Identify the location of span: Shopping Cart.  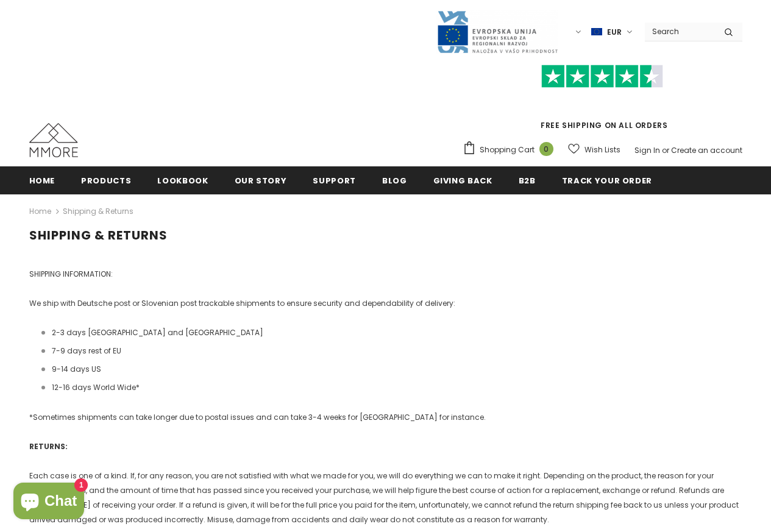
(507, 150).